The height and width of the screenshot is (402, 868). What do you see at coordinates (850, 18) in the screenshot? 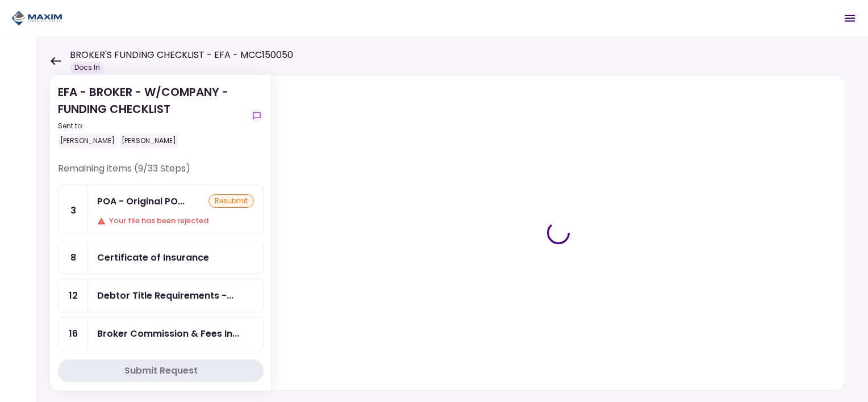
I see `button: Open menu` at bounding box center [850, 18].